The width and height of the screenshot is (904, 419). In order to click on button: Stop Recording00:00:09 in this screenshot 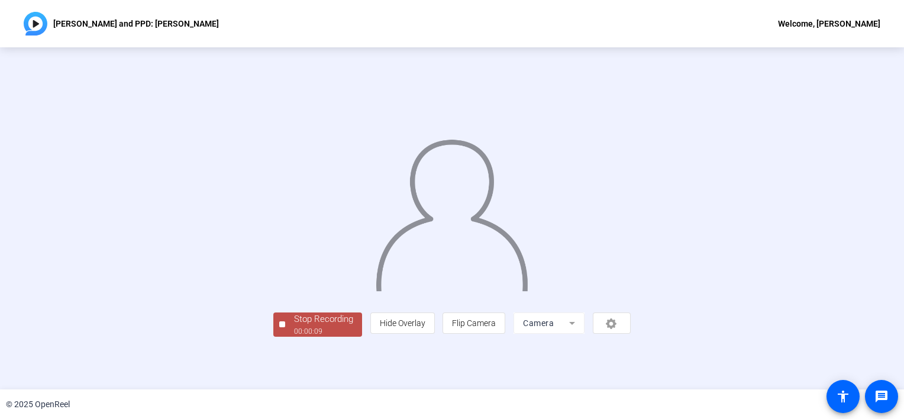, I will do `click(318, 324)`.